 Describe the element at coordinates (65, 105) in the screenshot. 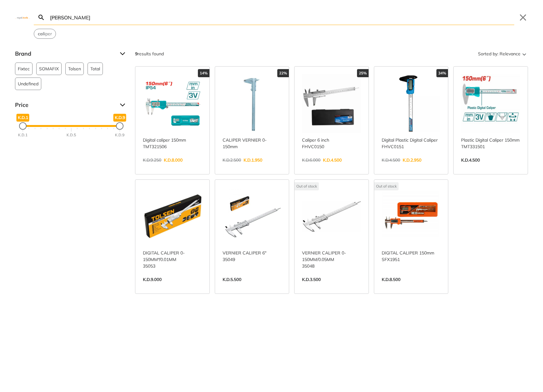

I see `span: Price` at that location.